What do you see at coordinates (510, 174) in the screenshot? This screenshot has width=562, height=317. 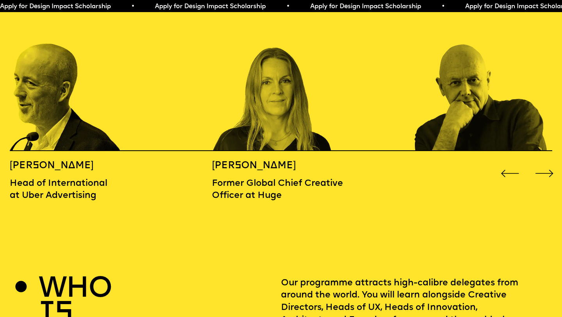 I see `div: Previous slide` at bounding box center [510, 174].